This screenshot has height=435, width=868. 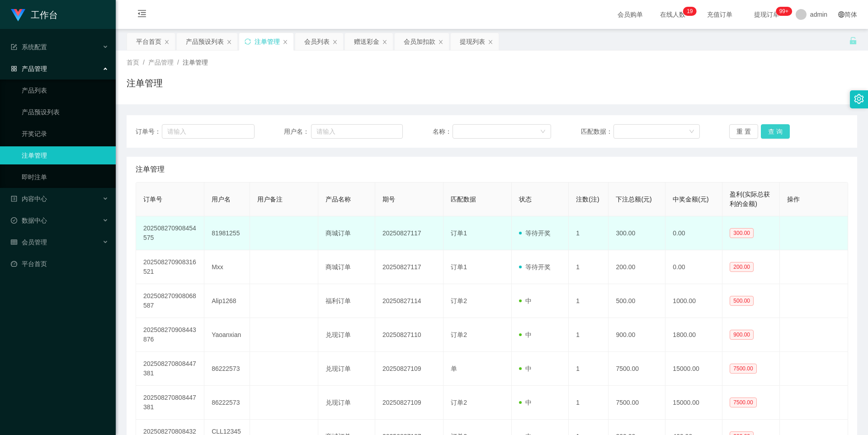 I want to click on i: 图标: menu-fold, so click(x=142, y=15).